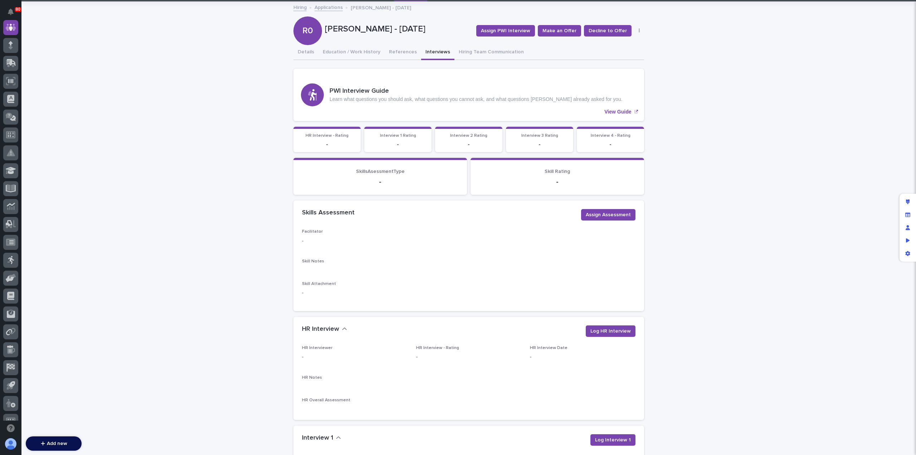 The width and height of the screenshot is (916, 455). I want to click on button: Make an Offer, so click(559, 31).